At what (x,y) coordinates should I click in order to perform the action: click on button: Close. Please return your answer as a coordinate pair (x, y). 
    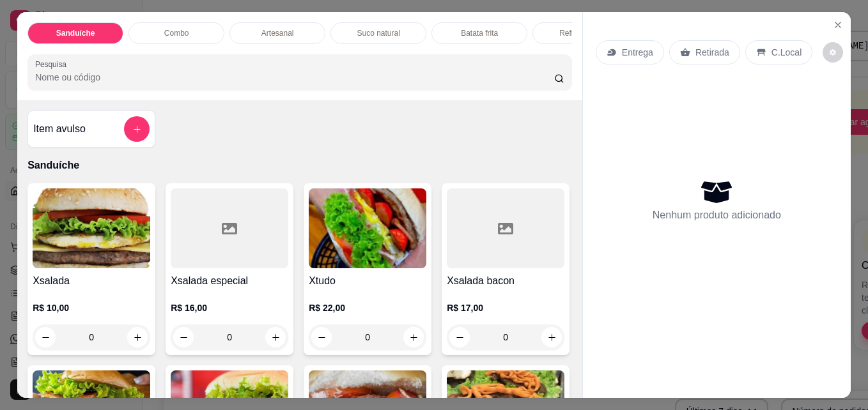
    Looking at the image, I should click on (838, 25).